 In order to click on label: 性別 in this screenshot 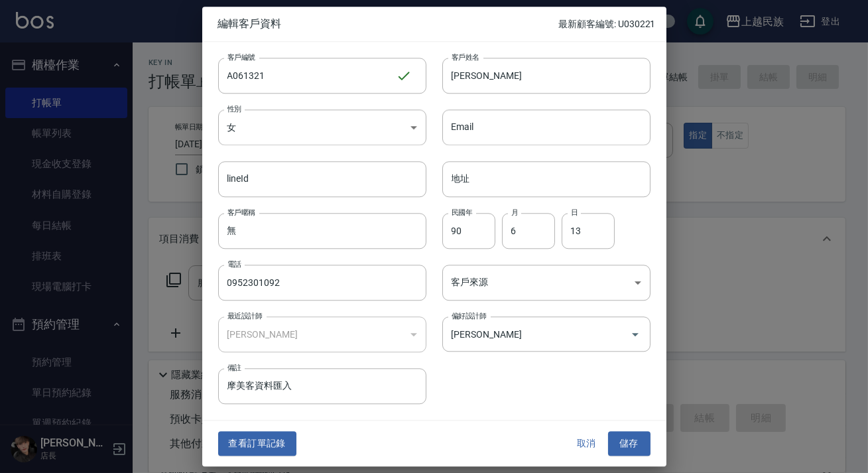, I will do `click(234, 108)`.